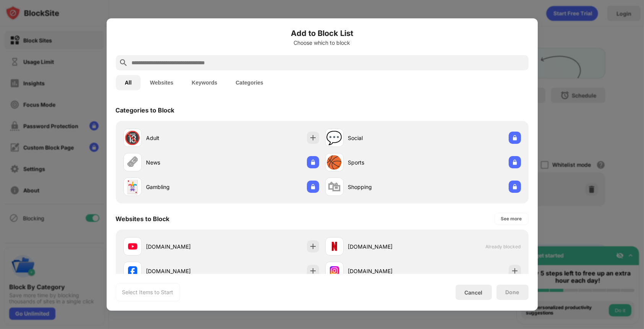  Describe the element at coordinates (512, 293) in the screenshot. I see `div: Done` at that location.